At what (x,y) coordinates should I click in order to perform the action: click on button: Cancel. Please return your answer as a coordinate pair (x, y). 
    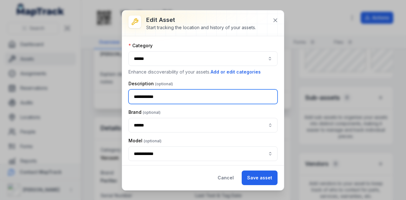
    Looking at the image, I should click on (225, 178).